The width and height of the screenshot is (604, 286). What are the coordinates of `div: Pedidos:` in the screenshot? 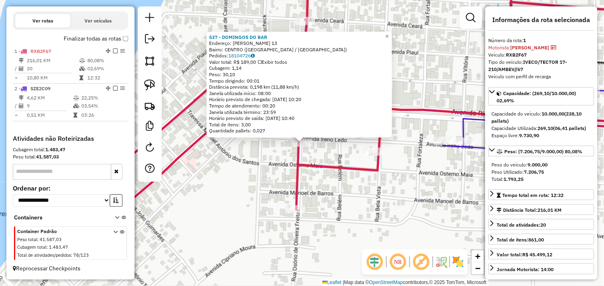 It's located at (299, 56).